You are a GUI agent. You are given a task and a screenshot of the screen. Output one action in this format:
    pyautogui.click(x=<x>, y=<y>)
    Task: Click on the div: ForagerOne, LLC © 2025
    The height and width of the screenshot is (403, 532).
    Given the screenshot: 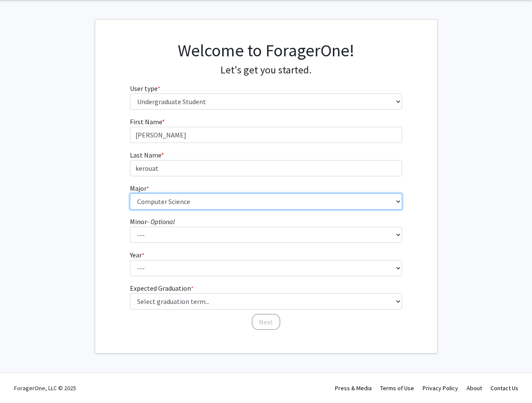 What is the action you would take?
    pyautogui.click(x=45, y=388)
    